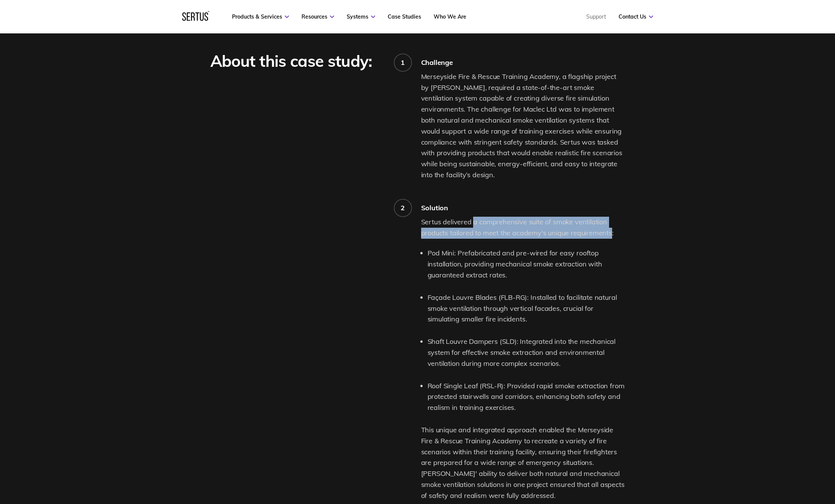  I want to click on a: Contact Us, so click(635, 17).